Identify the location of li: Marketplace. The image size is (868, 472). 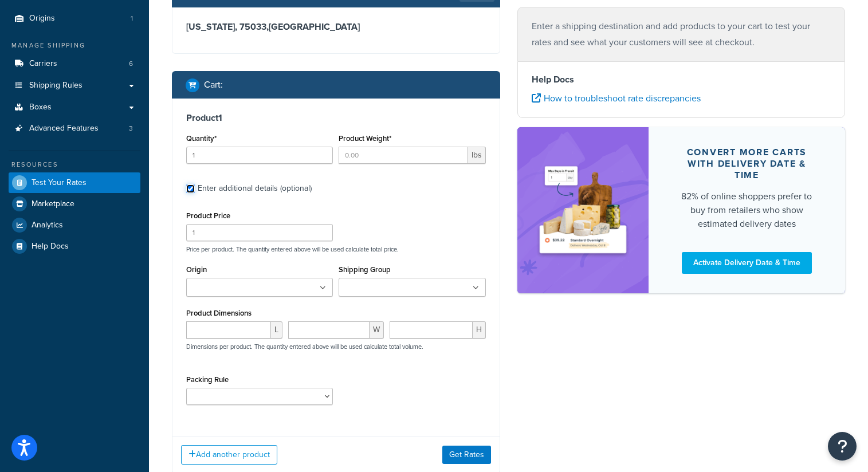
(75, 204).